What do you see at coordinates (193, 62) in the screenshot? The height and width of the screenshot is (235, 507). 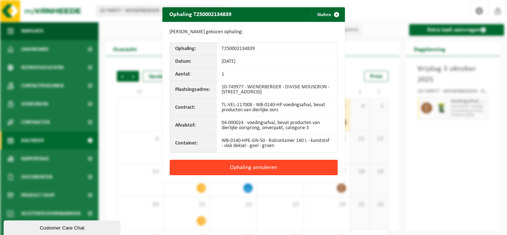 I see `th: Datum:` at bounding box center [193, 62].